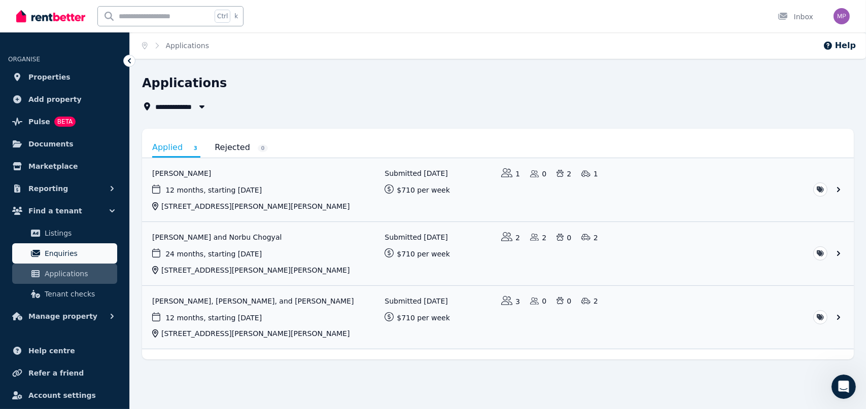  Describe the element at coordinates (51, 144) in the screenshot. I see `span: Documents` at that location.